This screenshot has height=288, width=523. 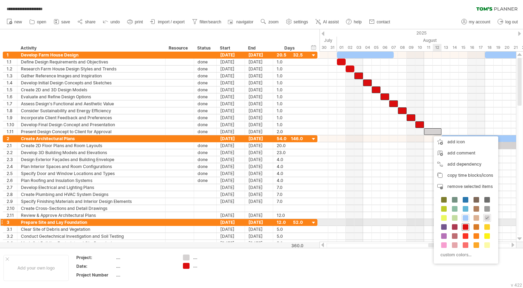 What do you see at coordinates (91, 90) in the screenshot?
I see `div: Create 2D and 3D Design Models` at bounding box center [91, 90].